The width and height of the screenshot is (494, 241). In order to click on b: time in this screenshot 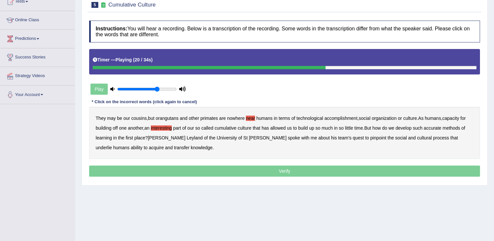, I will do `click(358, 128)`.